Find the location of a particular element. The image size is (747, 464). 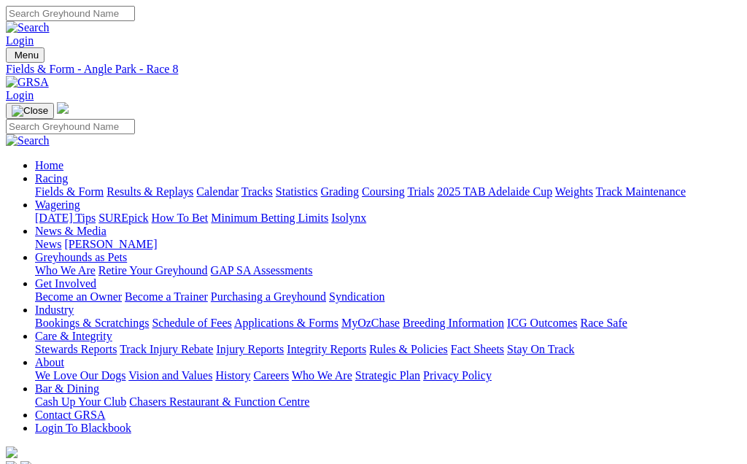

a: Get Involved is located at coordinates (66, 283).